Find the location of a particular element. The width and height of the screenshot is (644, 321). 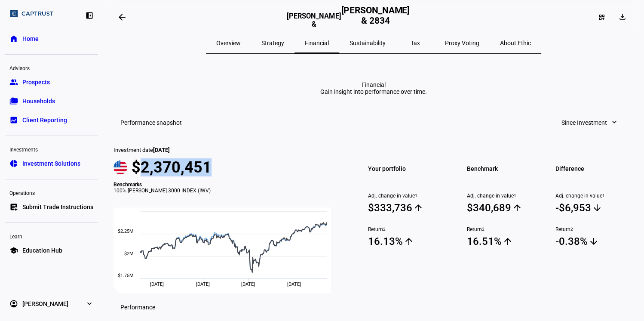

span: Submit Trade Instructions is located at coordinates (57, 207).